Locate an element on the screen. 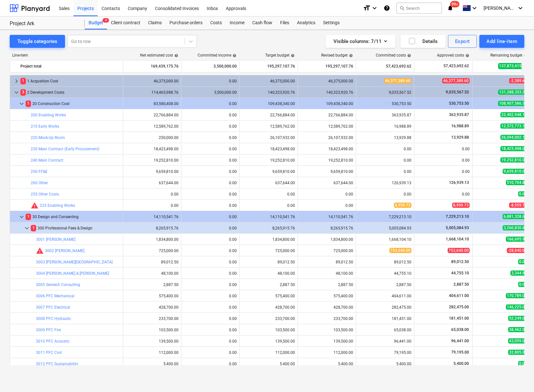 This screenshot has width=534, height=392. a: Files is located at coordinates (285, 23).